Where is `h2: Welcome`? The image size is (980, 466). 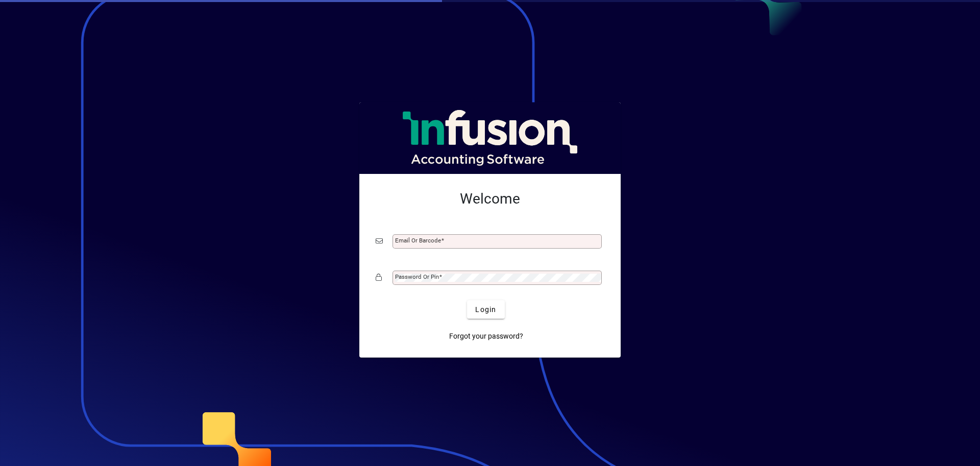 h2: Welcome is located at coordinates (490, 199).